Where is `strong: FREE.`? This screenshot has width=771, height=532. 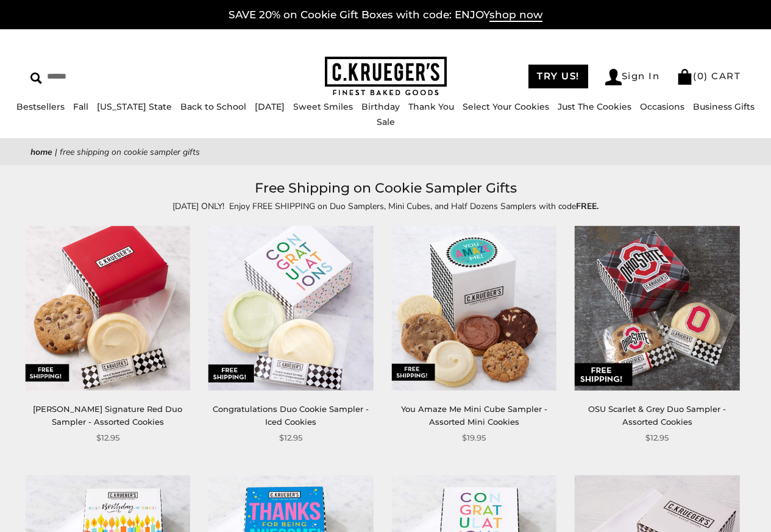 strong: FREE. is located at coordinates (587, 206).